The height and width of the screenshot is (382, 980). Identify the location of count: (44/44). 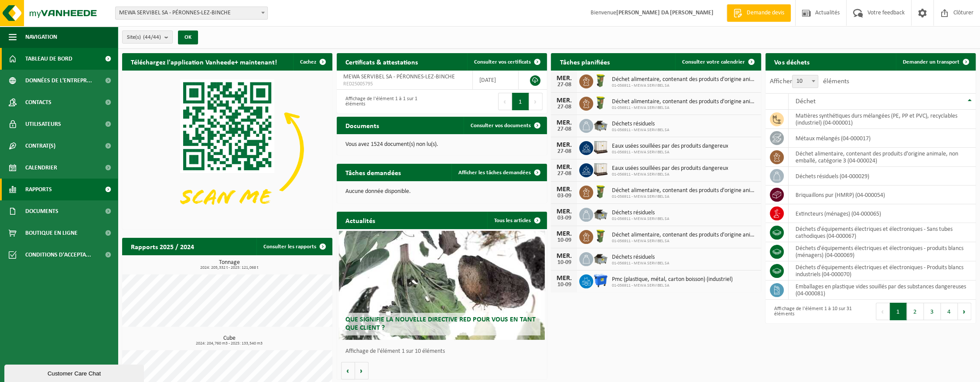
(152, 37).